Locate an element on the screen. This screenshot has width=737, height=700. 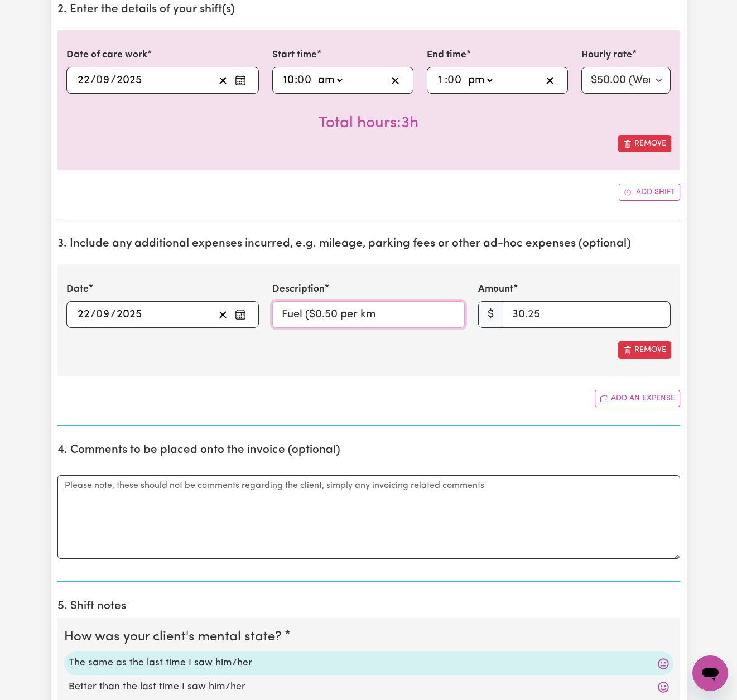
span: Total hours worked: 3 hours is located at coordinates (368, 124).